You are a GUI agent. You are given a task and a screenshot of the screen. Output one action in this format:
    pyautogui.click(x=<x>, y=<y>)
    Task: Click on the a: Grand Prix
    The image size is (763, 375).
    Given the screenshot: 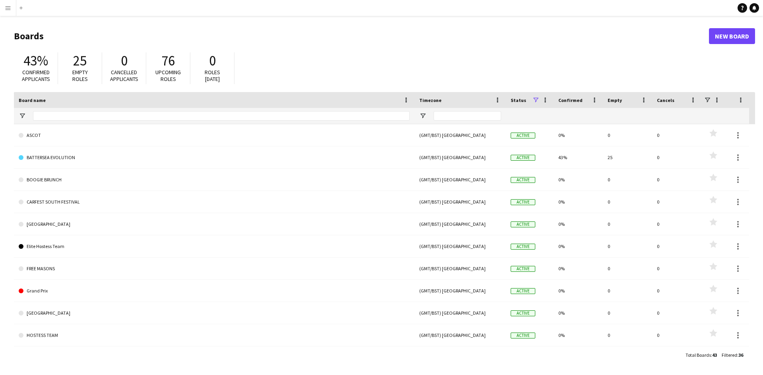 What is the action you would take?
    pyautogui.click(x=214, y=291)
    